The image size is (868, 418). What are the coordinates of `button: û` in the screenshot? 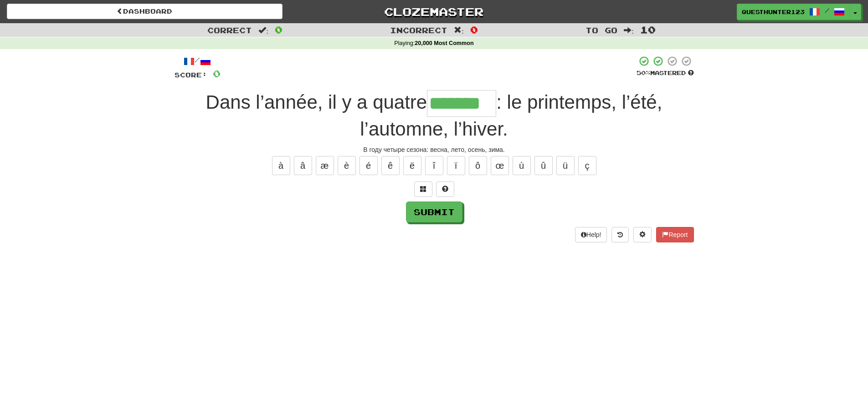 It's located at (543, 166).